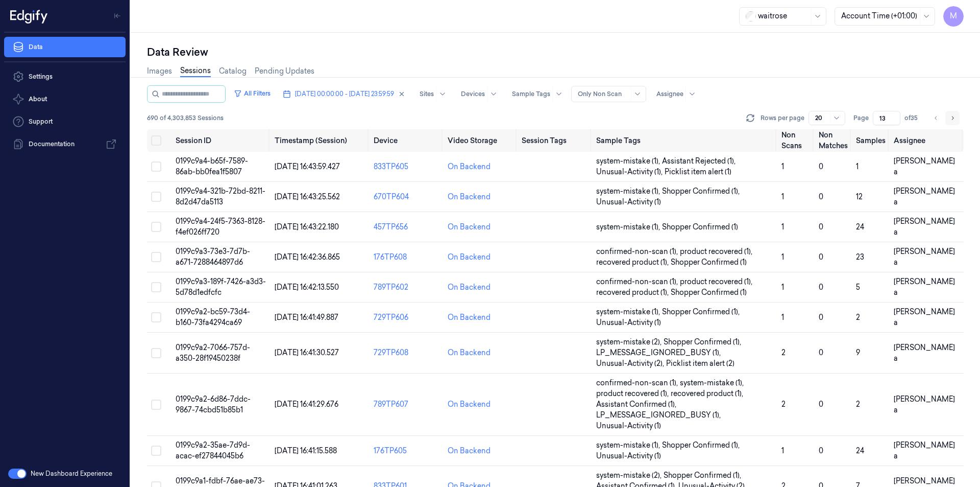  What do you see at coordinates (159, 71) in the screenshot?
I see `a: Images` at bounding box center [159, 71].